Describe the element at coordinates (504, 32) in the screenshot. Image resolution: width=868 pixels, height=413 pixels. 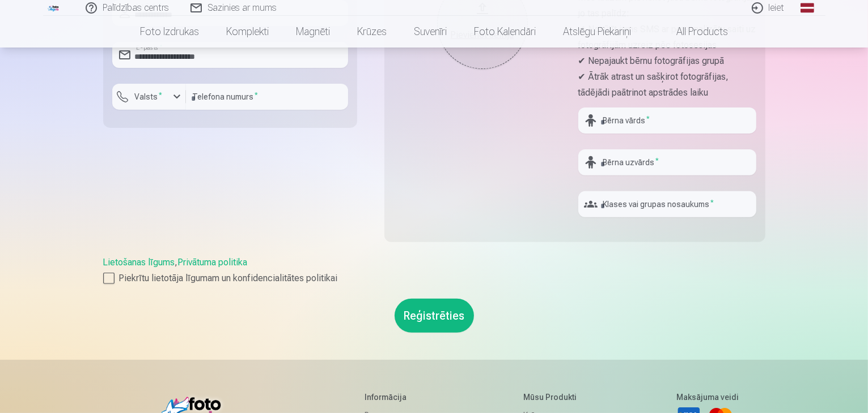
I see `a: Foto kalendāri` at that location.